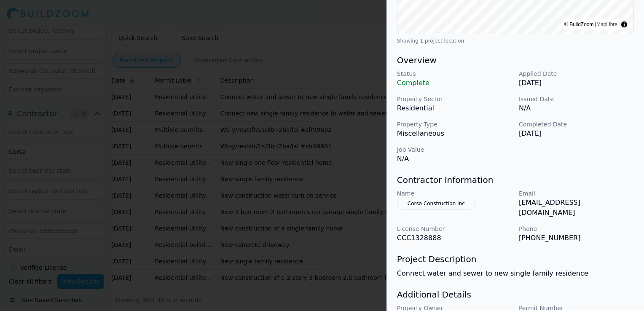 The width and height of the screenshot is (644, 311). Describe the element at coordinates (576, 194) in the screenshot. I see `p: Email` at that location.